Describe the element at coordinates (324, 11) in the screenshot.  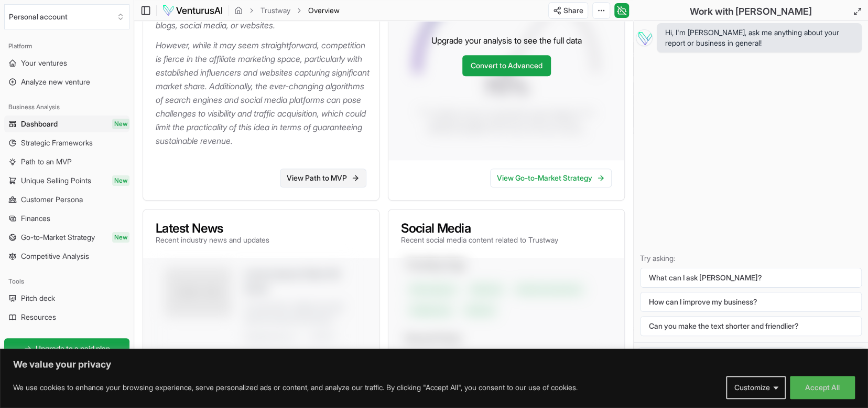
I see `span: Overview` at that location.